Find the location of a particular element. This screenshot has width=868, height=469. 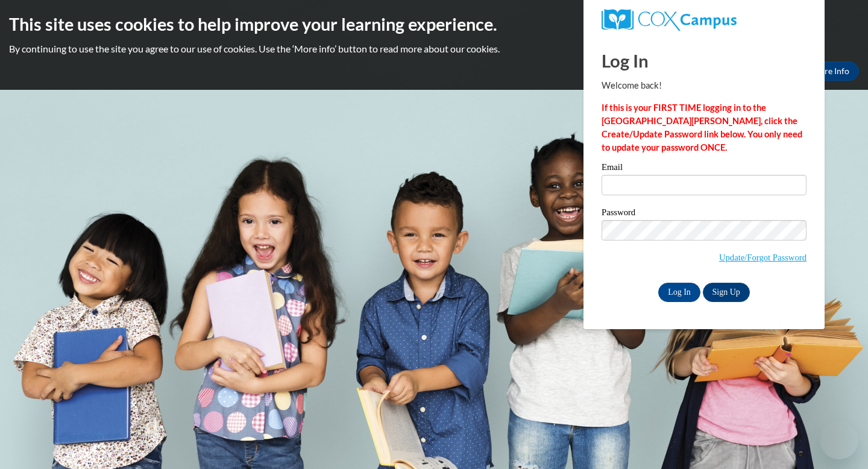

a: More Info is located at coordinates (831, 71).